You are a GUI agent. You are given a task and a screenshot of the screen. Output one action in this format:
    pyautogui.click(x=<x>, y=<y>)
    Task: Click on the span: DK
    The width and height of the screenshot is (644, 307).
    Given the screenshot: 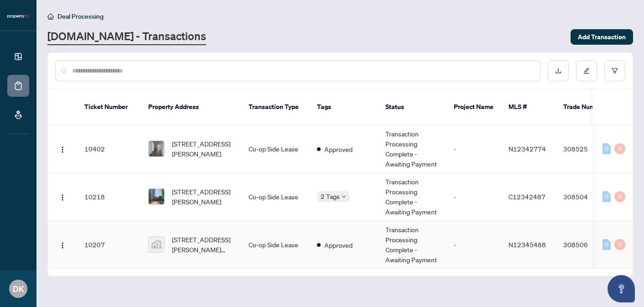 What is the action you would take?
    pyautogui.click(x=18, y=288)
    